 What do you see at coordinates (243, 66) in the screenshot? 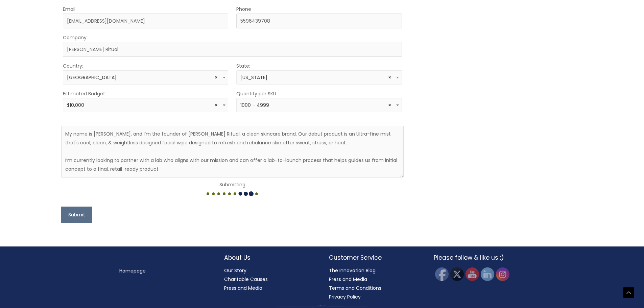
I see `label: State:` at bounding box center [243, 66].